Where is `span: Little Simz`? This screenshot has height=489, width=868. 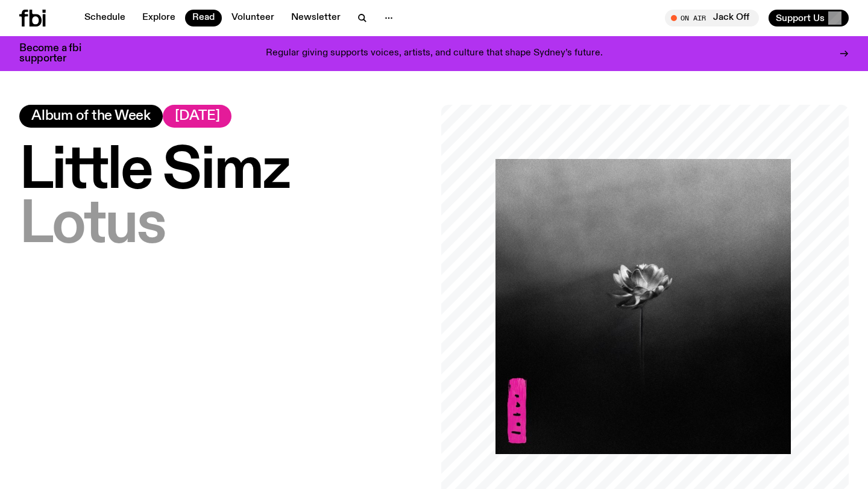 span: Little Simz is located at coordinates (154, 172).